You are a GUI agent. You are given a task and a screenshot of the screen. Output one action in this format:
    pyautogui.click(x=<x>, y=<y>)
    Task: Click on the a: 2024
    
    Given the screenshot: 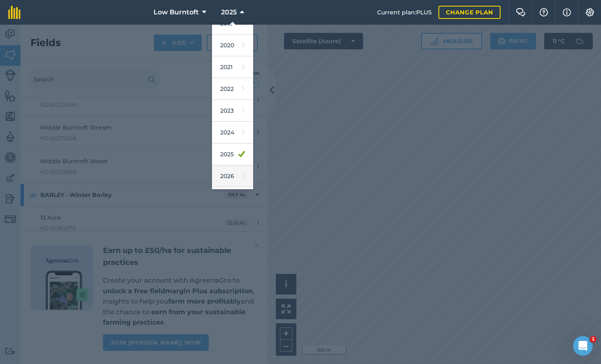 What is the action you would take?
    pyautogui.click(x=233, y=133)
    